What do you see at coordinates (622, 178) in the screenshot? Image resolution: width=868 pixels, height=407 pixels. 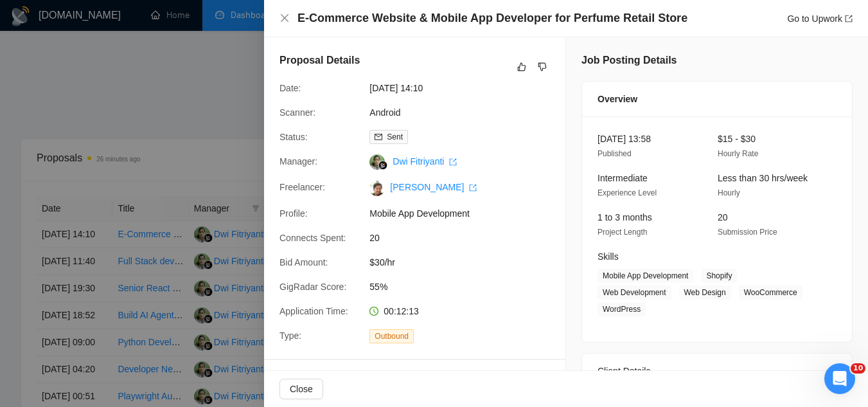 I see `span: Intermediate` at bounding box center [622, 178].